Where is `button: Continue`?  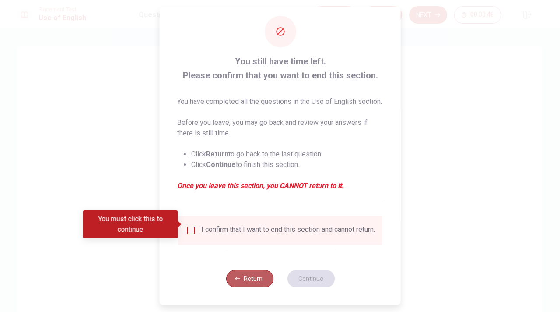 button: Continue is located at coordinates (311, 278).